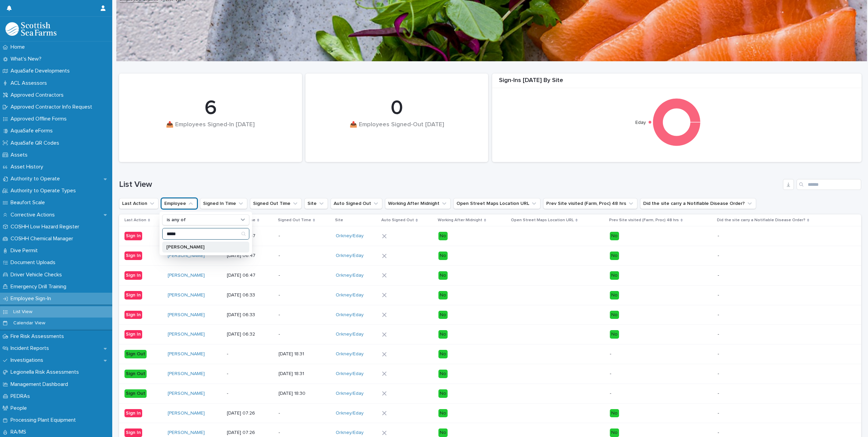 This screenshot has height=437, width=868. I want to click on button: Auto Signed Out, so click(356, 203).